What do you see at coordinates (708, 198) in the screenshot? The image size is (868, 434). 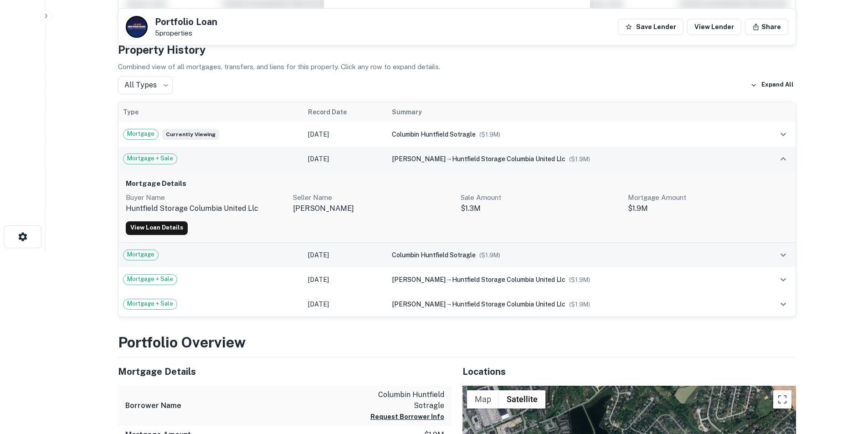 I see `p: Mortgage Amount` at bounding box center [708, 198].